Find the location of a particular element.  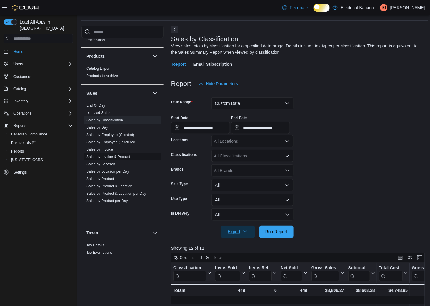

a: Sales by Classification is located at coordinates (105, 120).